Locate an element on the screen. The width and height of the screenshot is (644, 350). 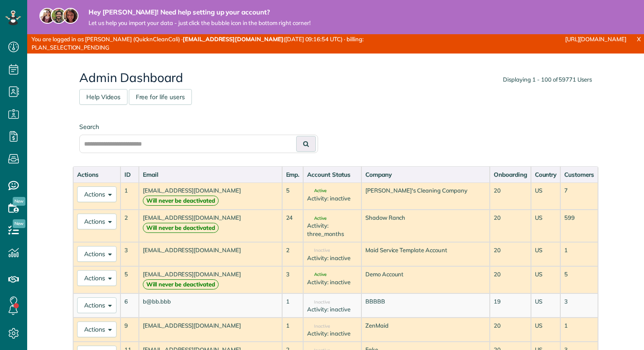
a: X is located at coordinates (639, 39).